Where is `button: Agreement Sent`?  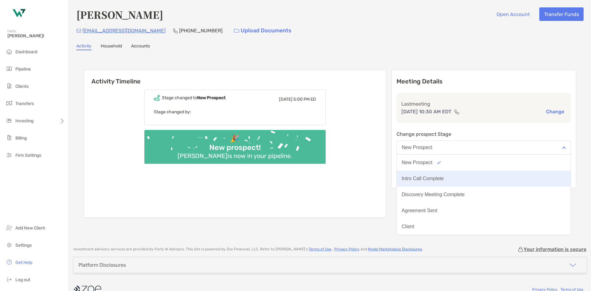
button: Agreement Sent is located at coordinates (483, 210).